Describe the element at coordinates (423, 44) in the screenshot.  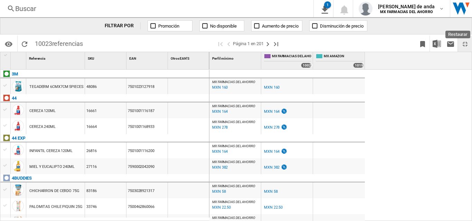
I see `button: Marcar este reporte` at that location.